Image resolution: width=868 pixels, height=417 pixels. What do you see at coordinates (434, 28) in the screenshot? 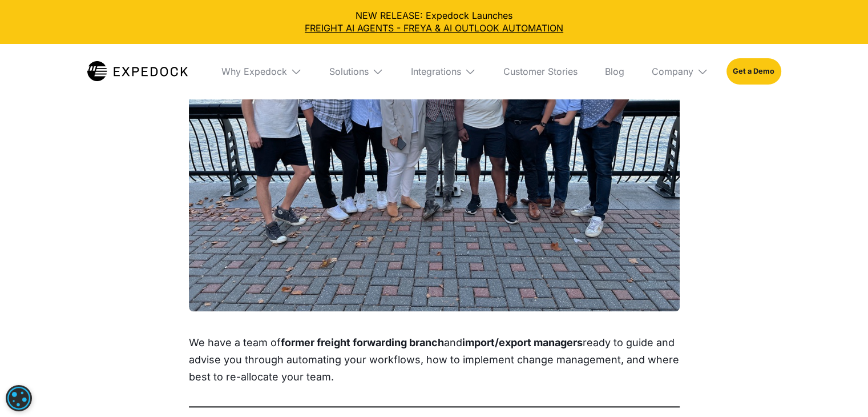
I see `a: FREIGHT AI AGENTS - FREYA & AI OUTLOOK AUTOMATION` at bounding box center [434, 28].